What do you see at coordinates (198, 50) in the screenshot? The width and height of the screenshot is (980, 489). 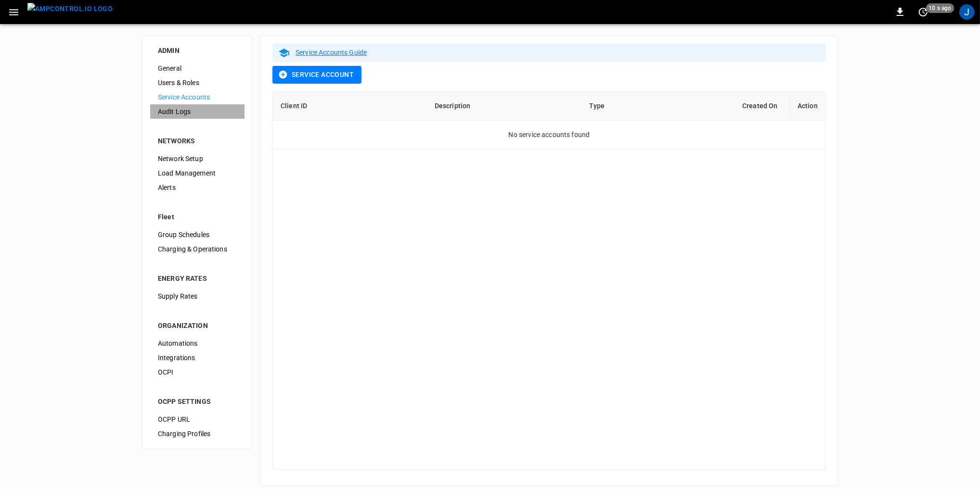 I see `div: ADMIN` at bounding box center [198, 50].